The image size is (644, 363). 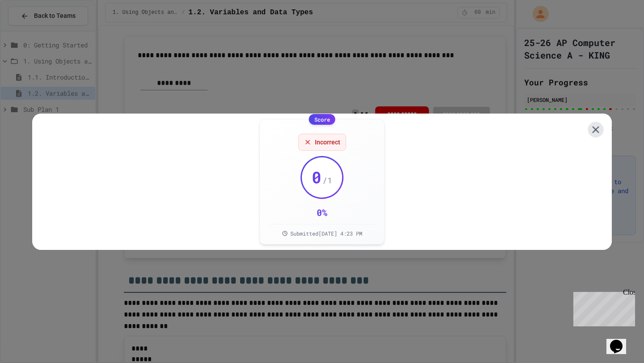 What do you see at coordinates (322, 119) in the screenshot?
I see `div: Score` at bounding box center [322, 119].